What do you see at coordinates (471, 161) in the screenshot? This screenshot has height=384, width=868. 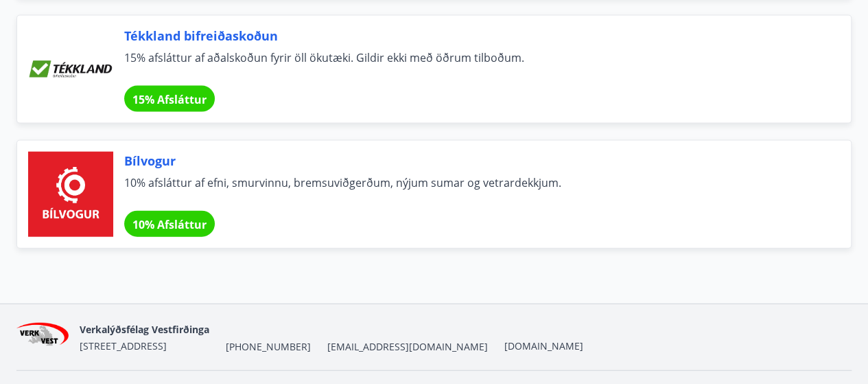 I see `span: Bílvogur` at bounding box center [471, 161].